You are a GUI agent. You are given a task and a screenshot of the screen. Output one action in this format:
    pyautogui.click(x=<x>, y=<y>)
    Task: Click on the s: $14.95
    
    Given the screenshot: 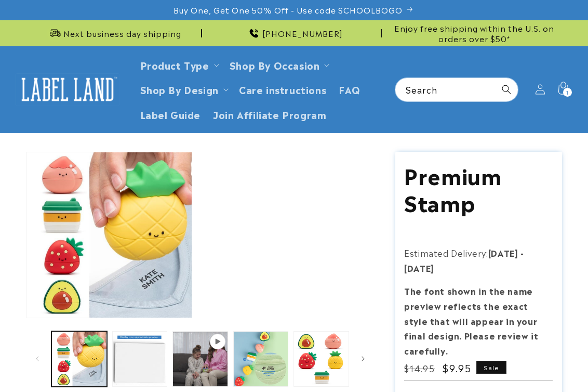 What is the action you would take?
    pyautogui.click(x=419, y=368)
    